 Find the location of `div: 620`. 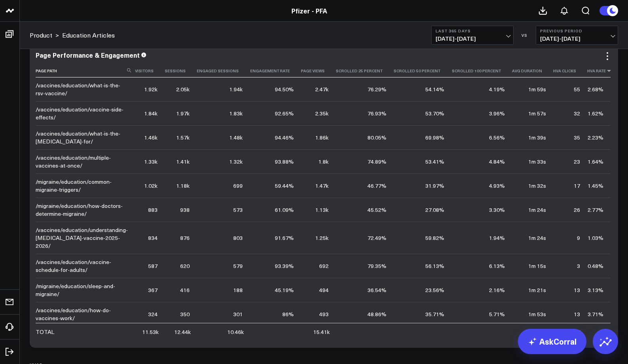

div: 620 is located at coordinates (185, 266).